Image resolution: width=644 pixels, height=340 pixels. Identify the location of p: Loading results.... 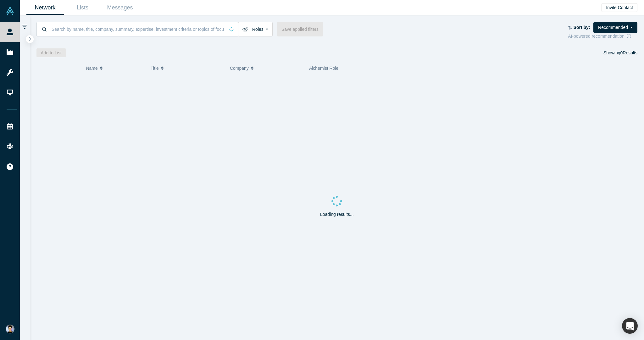
(337, 214).